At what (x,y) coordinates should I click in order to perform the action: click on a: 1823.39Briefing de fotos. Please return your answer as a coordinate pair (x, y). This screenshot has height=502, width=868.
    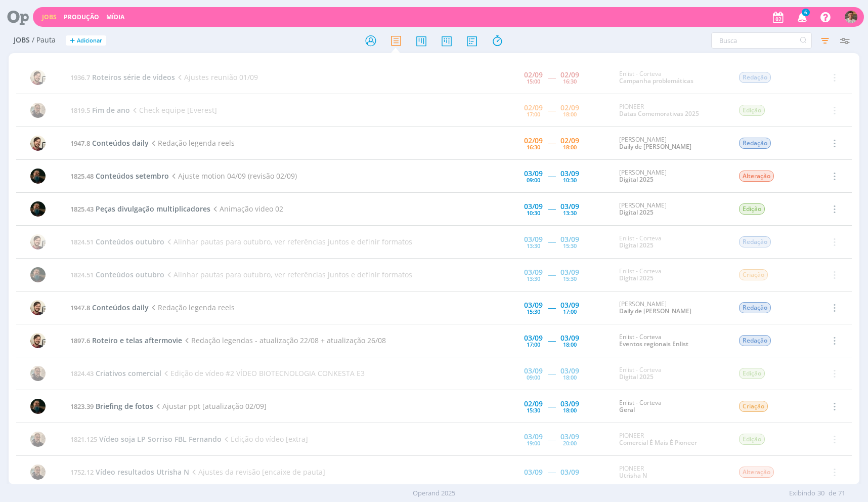
    Looking at the image, I should click on (112, 405).